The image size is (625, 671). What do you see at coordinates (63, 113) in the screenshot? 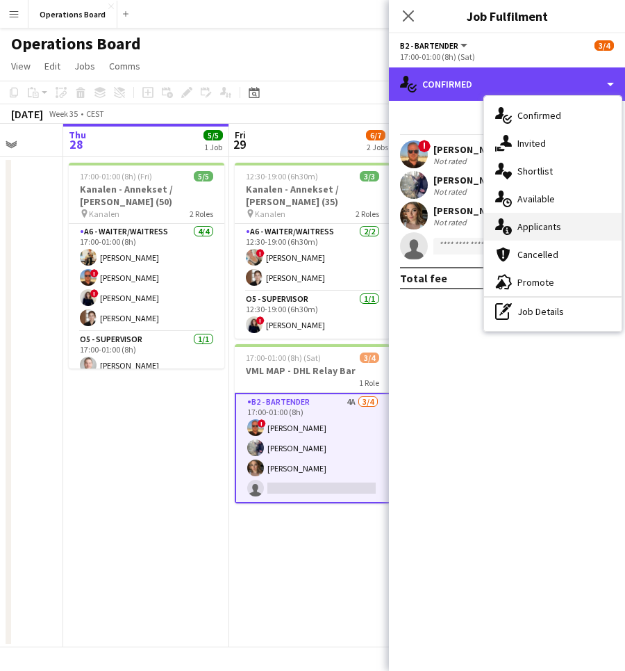
I see `span: Week 35` at bounding box center [63, 113].